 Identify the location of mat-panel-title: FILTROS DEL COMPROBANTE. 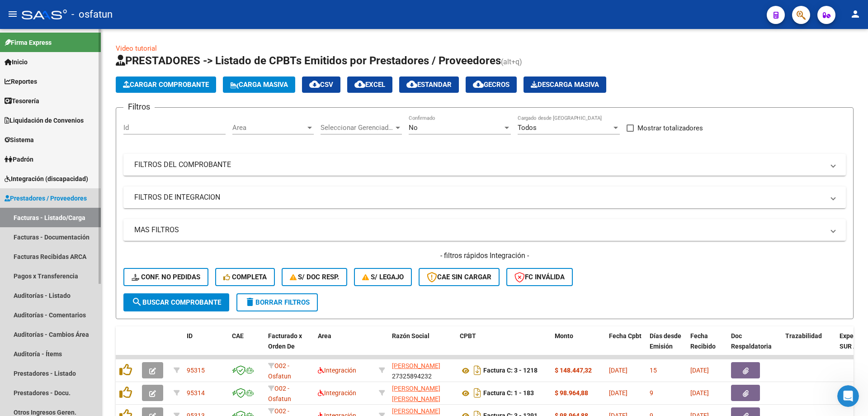
(479, 164).